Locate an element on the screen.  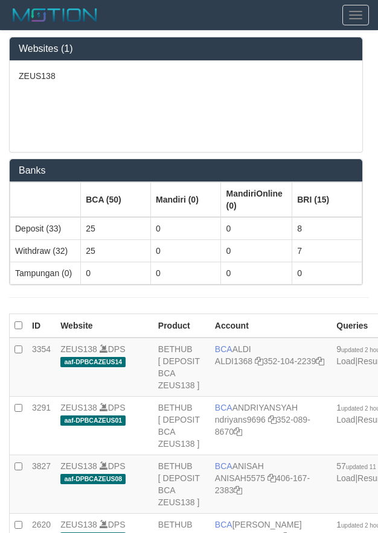
h3: Websites (1) is located at coordinates (186, 49).